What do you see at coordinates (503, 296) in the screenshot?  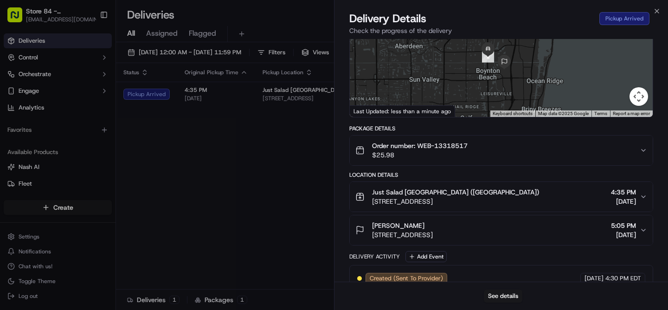 I see `button: See details` at bounding box center [503, 296].